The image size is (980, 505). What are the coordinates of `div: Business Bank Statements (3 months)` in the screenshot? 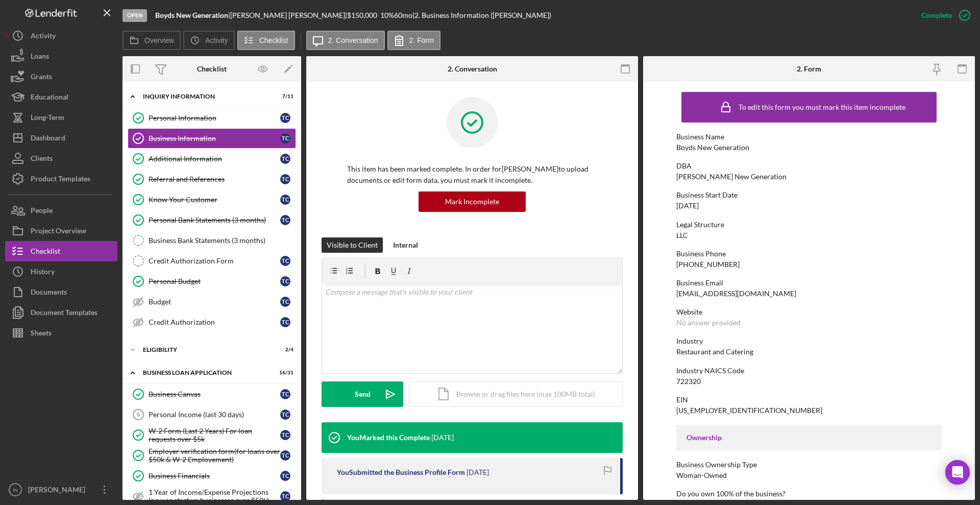 It's located at (222, 241).